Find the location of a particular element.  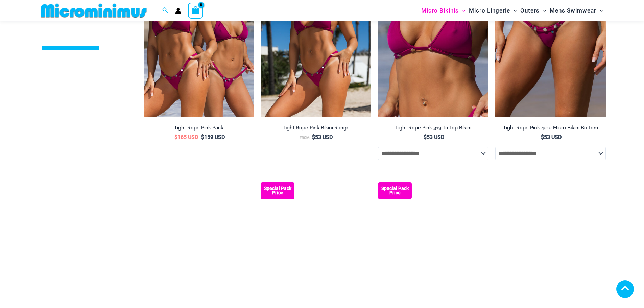

a: Tight Rope Pink Bikini Range is located at coordinates (316, 129).